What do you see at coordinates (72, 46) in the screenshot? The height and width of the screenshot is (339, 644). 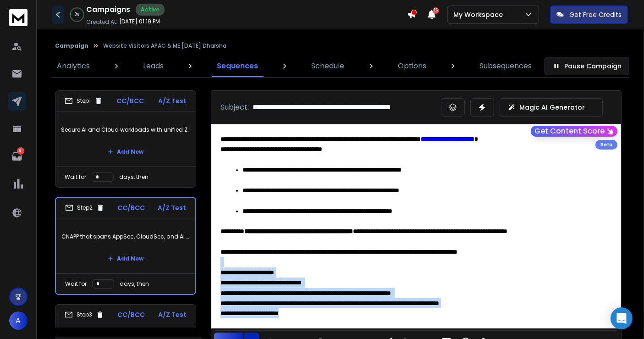 I see `button: Campaign` at bounding box center [72, 46].